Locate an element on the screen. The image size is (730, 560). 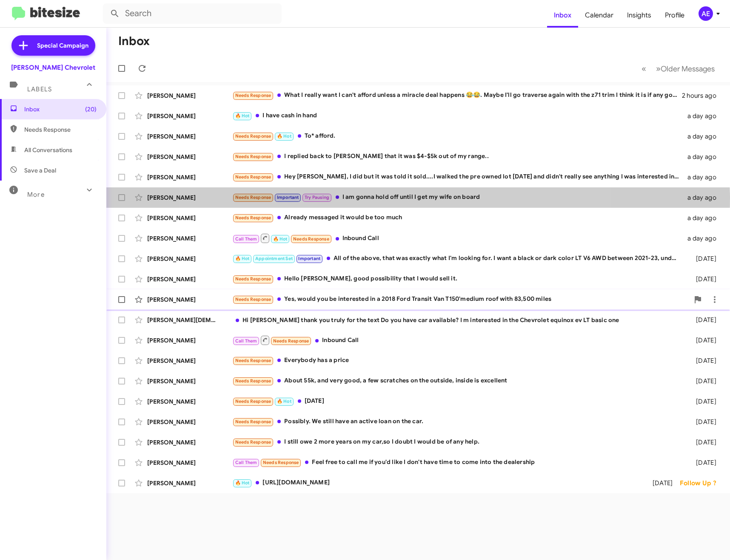
span: Older Messages is located at coordinates (688, 69).